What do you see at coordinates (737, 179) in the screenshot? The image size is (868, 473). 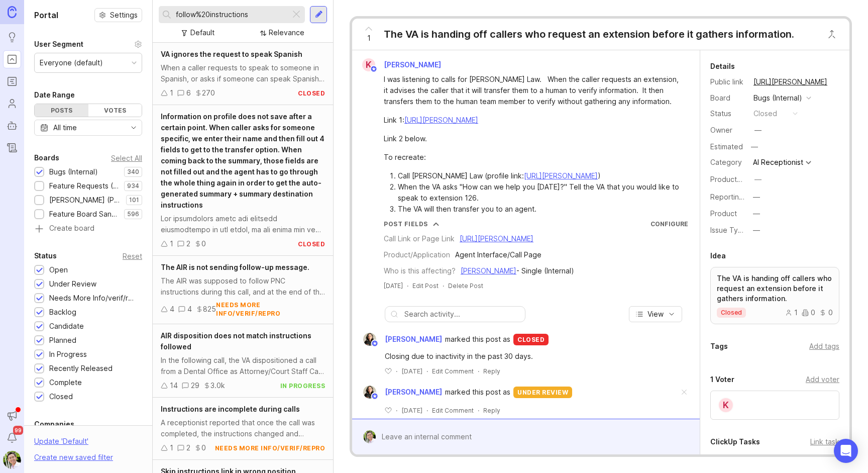 I see `label: ProductboardID` at bounding box center [737, 179].